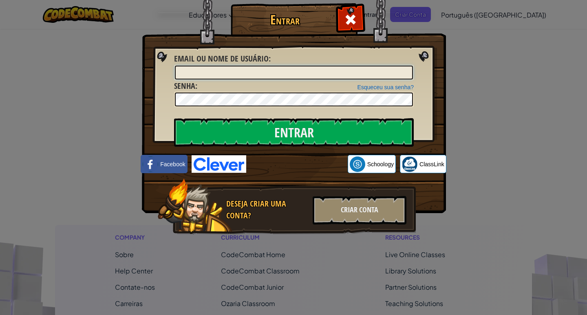  What do you see at coordinates (294, 133) in the screenshot?
I see `input: Entrar` at bounding box center [294, 133].